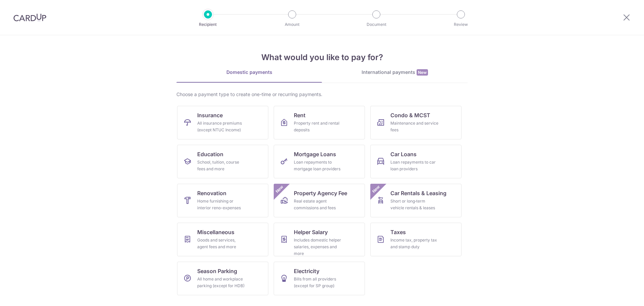 The width and height of the screenshot is (644, 306). I want to click on a: RenovationHome furnishing or interior reno-expenses, so click(223, 200).